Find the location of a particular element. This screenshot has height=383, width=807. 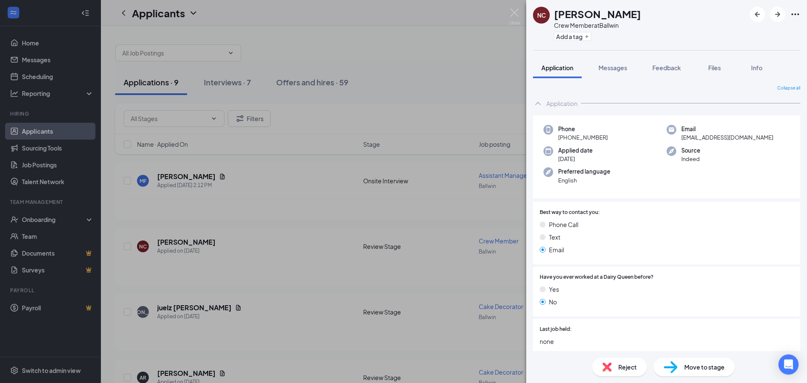

svg: ChevronUp is located at coordinates (538, 103).